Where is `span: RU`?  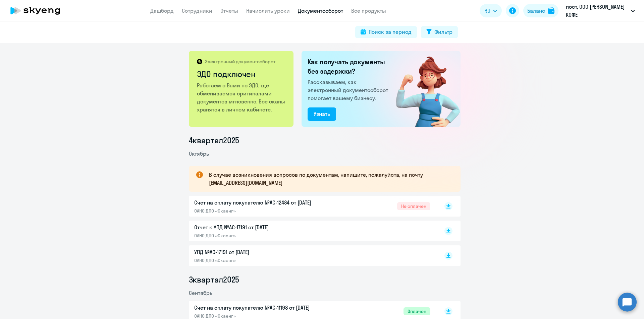 span: RU is located at coordinates (487, 11).